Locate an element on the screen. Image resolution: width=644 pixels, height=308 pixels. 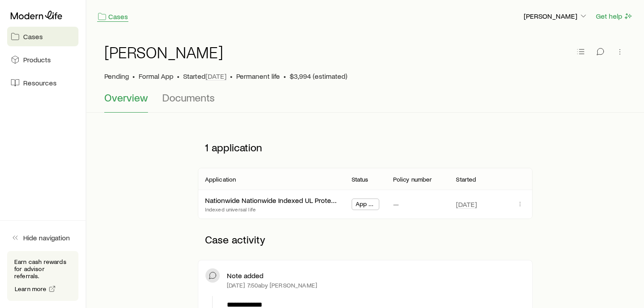
button: Get help is located at coordinates (614, 16).